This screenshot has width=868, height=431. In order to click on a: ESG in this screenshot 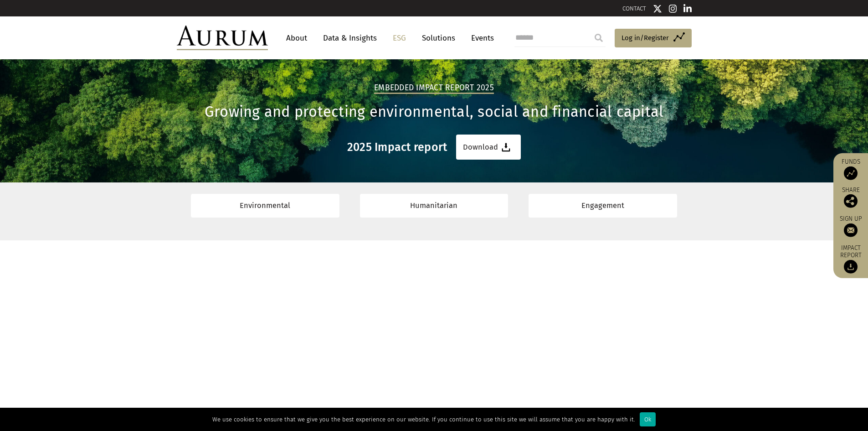, I will do `click(399, 38)`.